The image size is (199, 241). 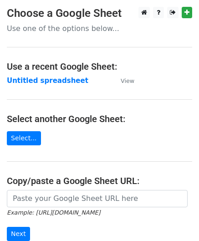 I want to click on p: Use one of the options below..., so click(x=99, y=28).